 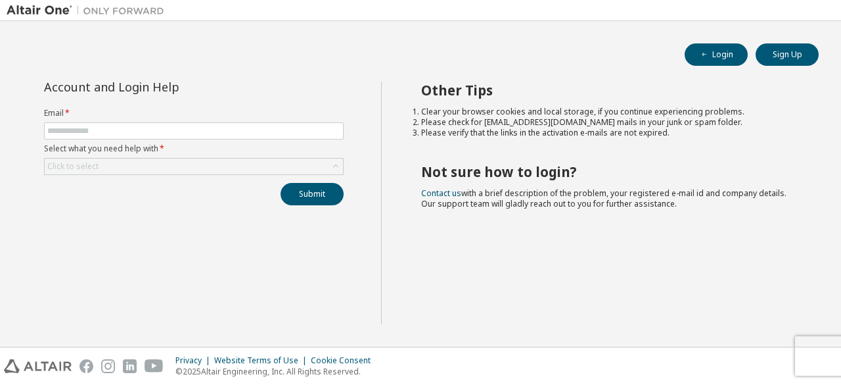 What do you see at coordinates (108, 366) in the screenshot?
I see `img: instagram.svg` at bounding box center [108, 366].